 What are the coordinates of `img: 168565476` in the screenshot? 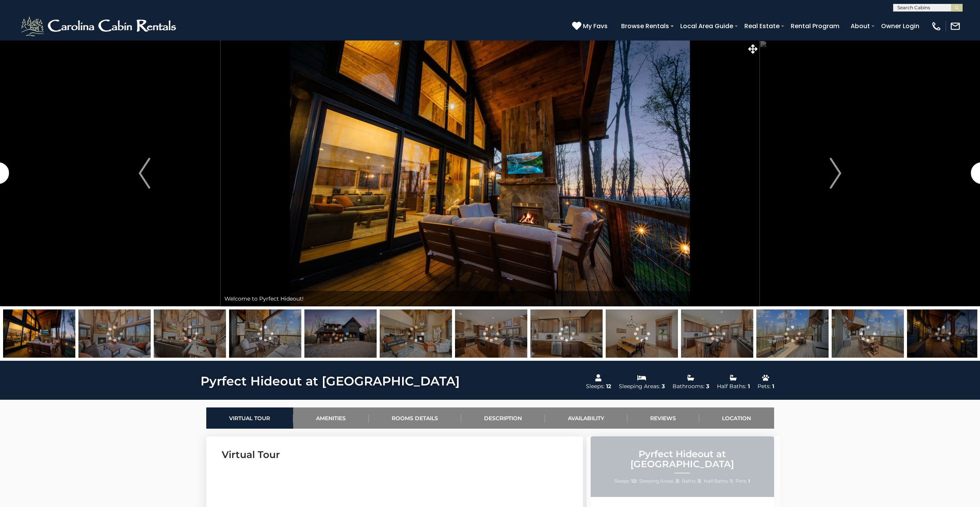 It's located at (943, 334).